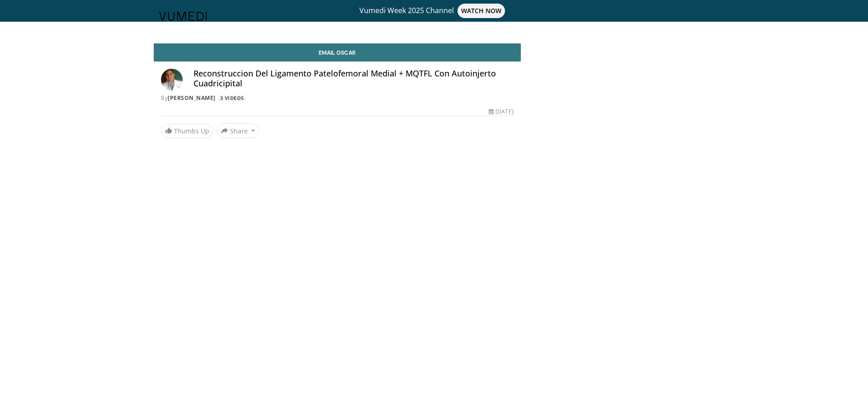 This screenshot has height=412, width=868. I want to click on img: Avatar, so click(172, 80).